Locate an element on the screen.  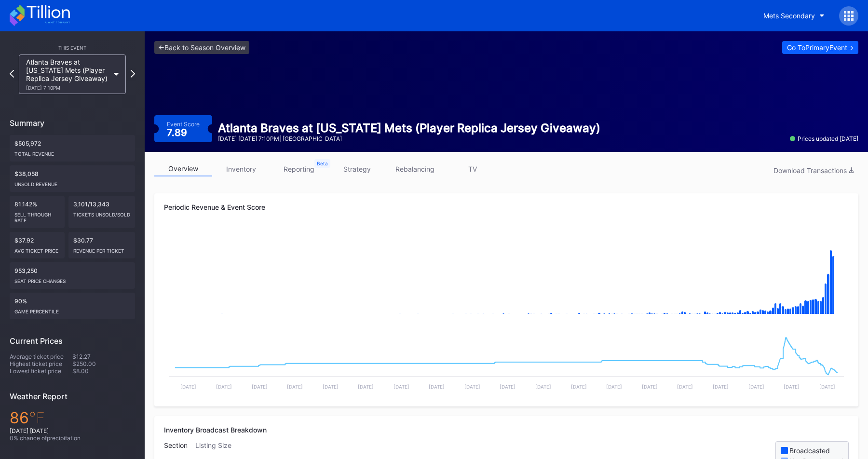
div: 81.142% is located at coordinates (37, 212).